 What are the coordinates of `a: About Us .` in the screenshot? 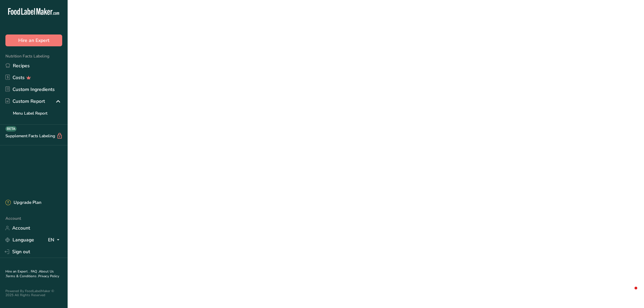 It's located at (29, 274).